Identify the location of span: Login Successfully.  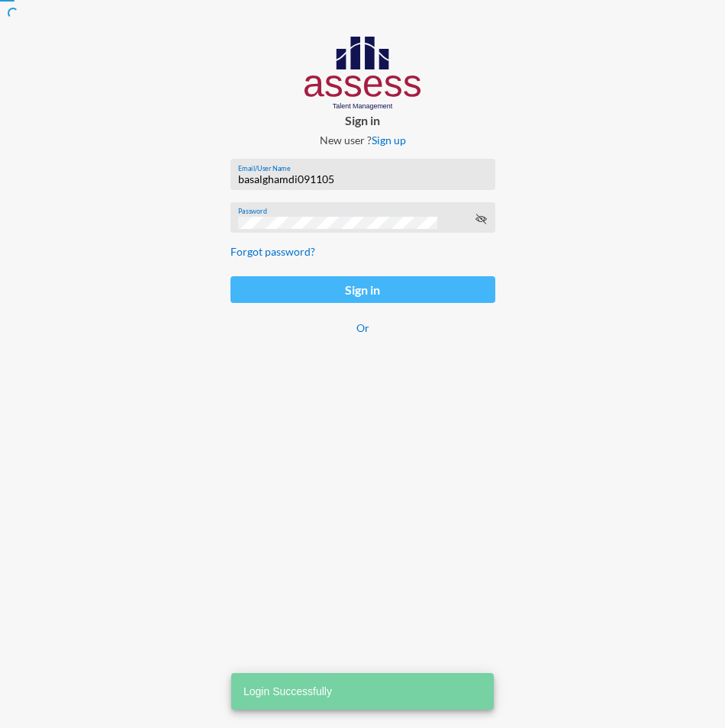
(287, 691).